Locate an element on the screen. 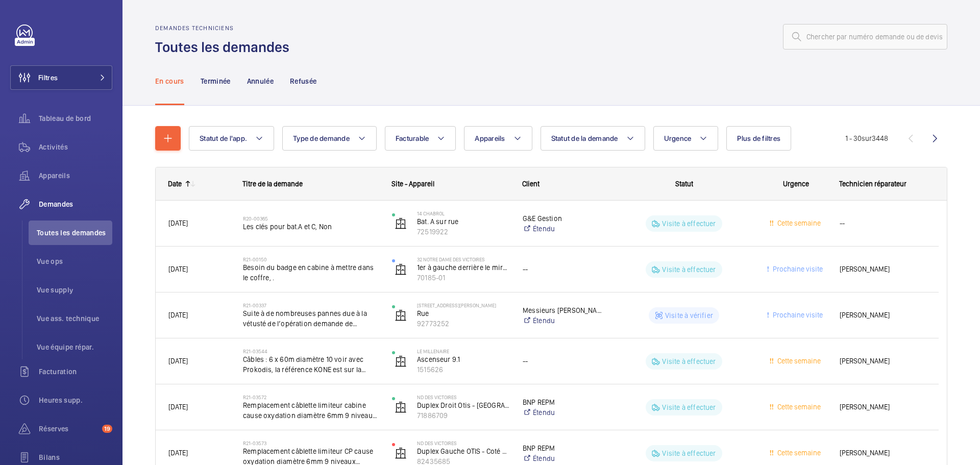 The image size is (980, 465). h2: R21-03573 is located at coordinates (311, 443).